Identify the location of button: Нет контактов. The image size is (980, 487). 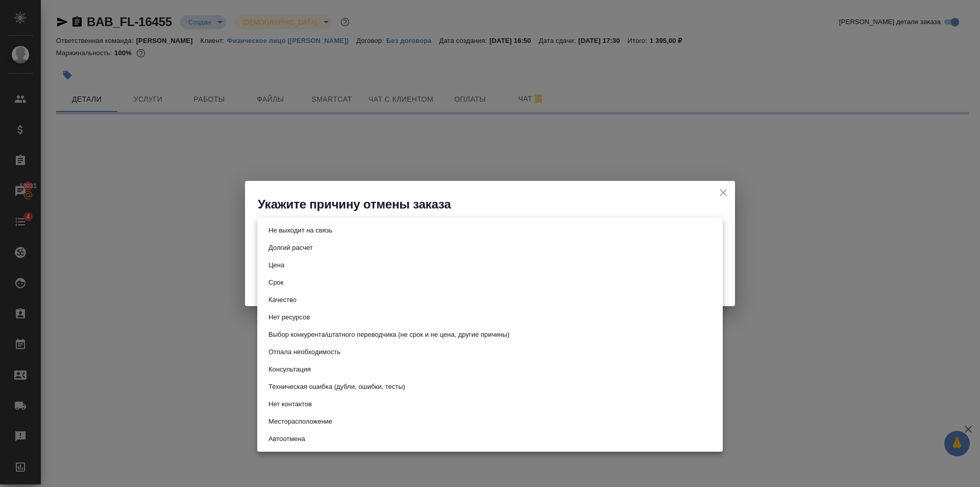
(290, 404).